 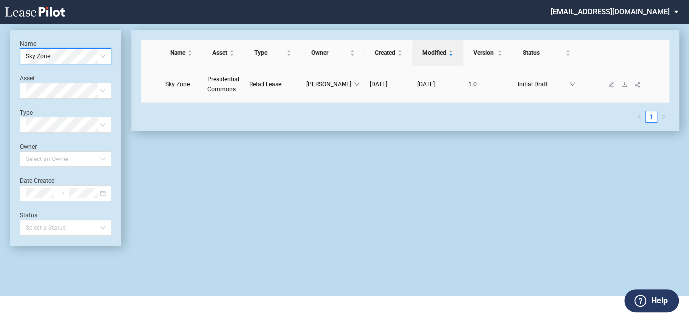 I want to click on span: Modified, so click(x=434, y=53).